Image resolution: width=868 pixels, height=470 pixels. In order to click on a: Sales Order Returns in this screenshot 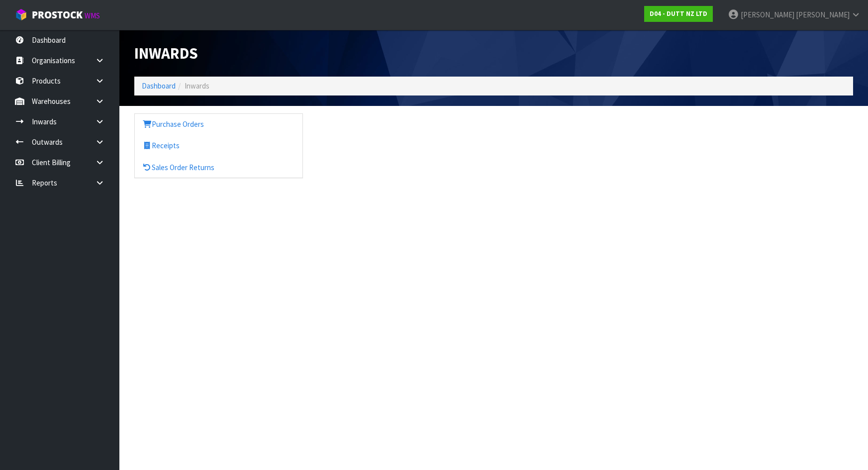, I will do `click(218, 167)`.